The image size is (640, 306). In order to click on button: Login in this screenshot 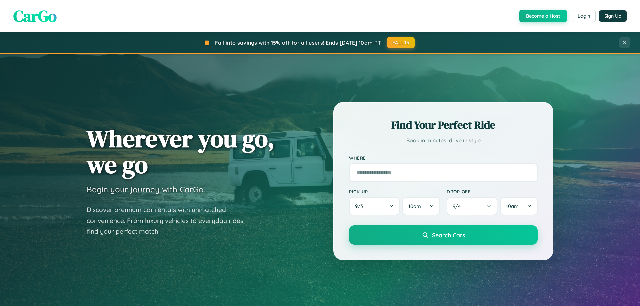, I will do `click(584, 16)`.